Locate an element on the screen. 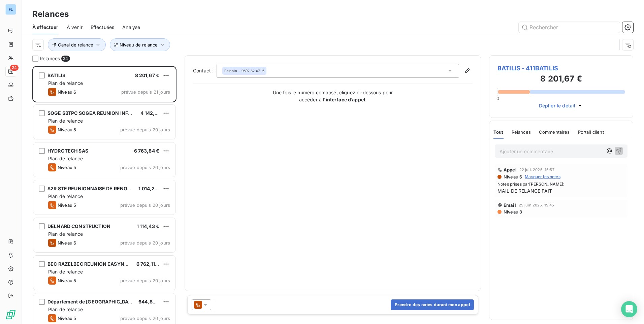 The height and width of the screenshot is (324, 644). span: SOGE SBTPC SOGEA REUNION INFRASTRUCTURE is located at coordinates (105, 113).